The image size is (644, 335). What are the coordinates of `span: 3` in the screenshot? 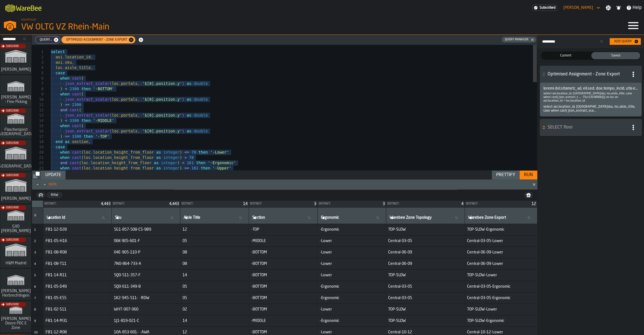 It's located at (384, 204).